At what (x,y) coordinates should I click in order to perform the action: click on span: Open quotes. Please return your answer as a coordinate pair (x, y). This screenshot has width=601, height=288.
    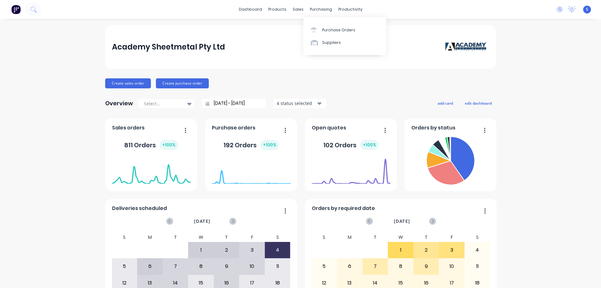
    Looking at the image, I should click on (329, 128).